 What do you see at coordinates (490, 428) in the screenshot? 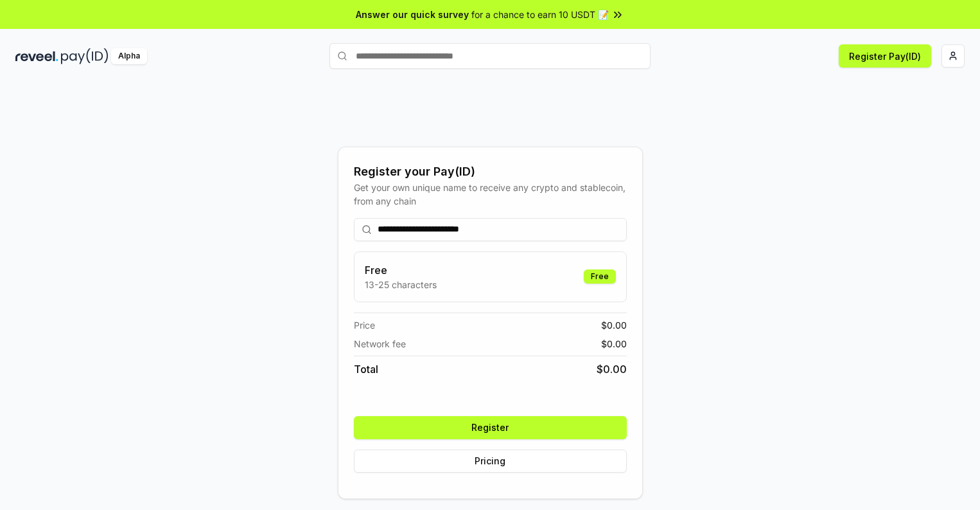
I see `button: Register` at bounding box center [490, 428].